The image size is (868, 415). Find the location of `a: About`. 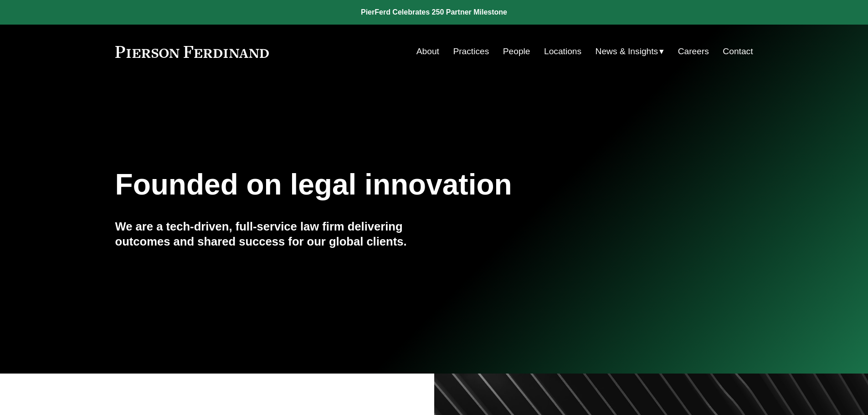

a: About is located at coordinates (428, 51).